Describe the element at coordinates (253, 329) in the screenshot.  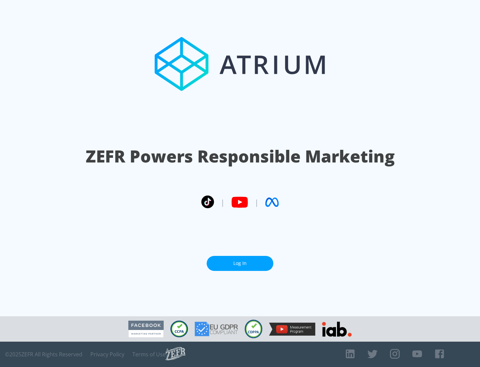
I see `img: COPPA Compliant` at that location.